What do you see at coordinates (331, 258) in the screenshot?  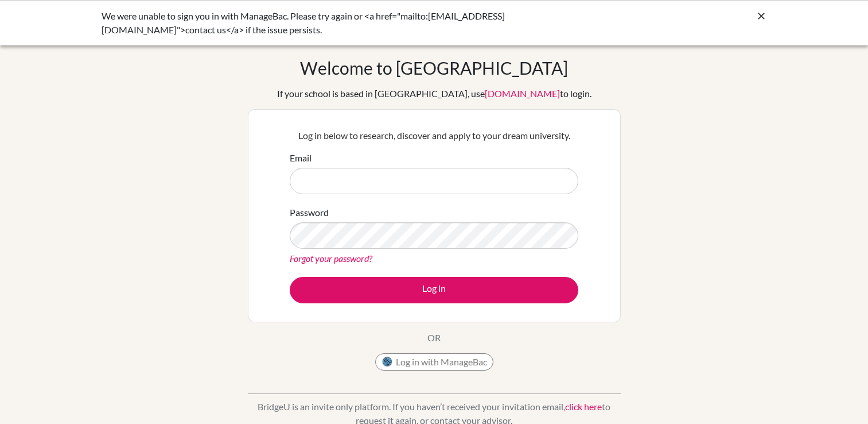 I see `a: Forgot your password?` at bounding box center [331, 258].